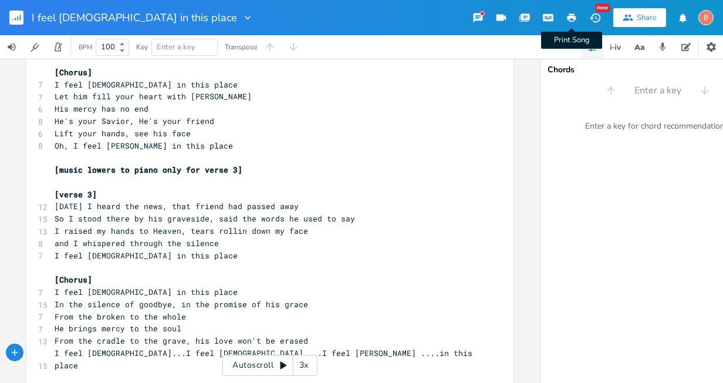 This screenshot has height=383, width=723. What do you see at coordinates (205, 218) in the screenshot?
I see `span: So I stood there by his graveside, said the words he used to say` at bounding box center [205, 218].